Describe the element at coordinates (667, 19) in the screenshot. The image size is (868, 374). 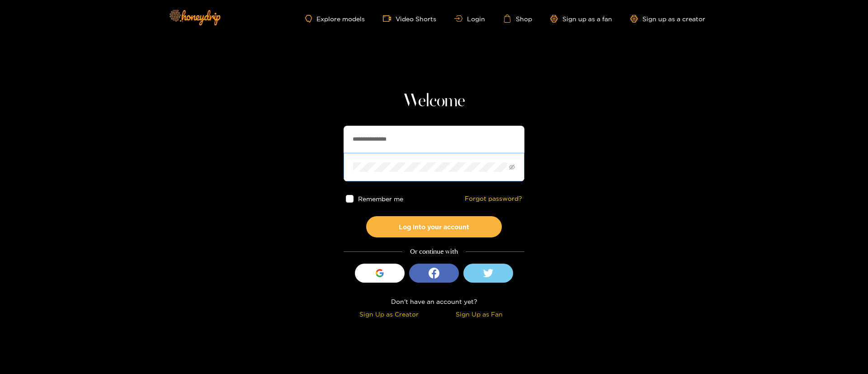
I see `a: Sign up as a creator` at that location.